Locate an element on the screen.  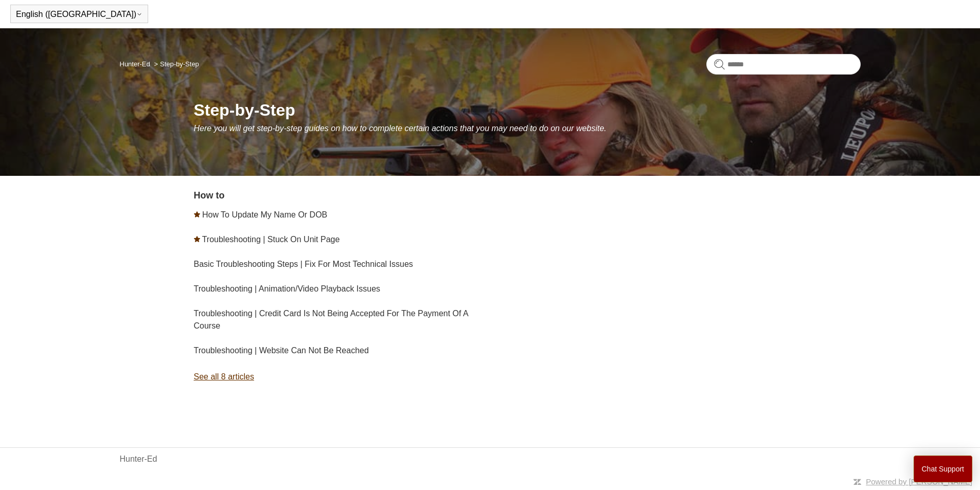
a: Troubleshooting | Stuck On Unit Page is located at coordinates (271, 239).